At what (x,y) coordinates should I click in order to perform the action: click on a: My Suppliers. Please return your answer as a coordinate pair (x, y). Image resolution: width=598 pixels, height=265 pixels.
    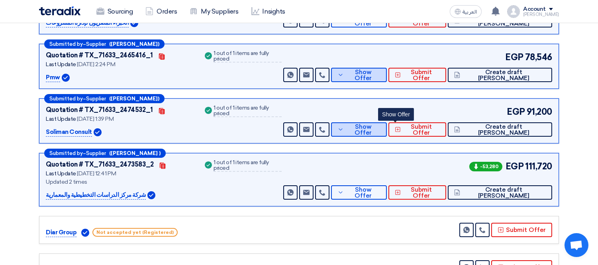
    Looking at the image, I should click on (214, 12).